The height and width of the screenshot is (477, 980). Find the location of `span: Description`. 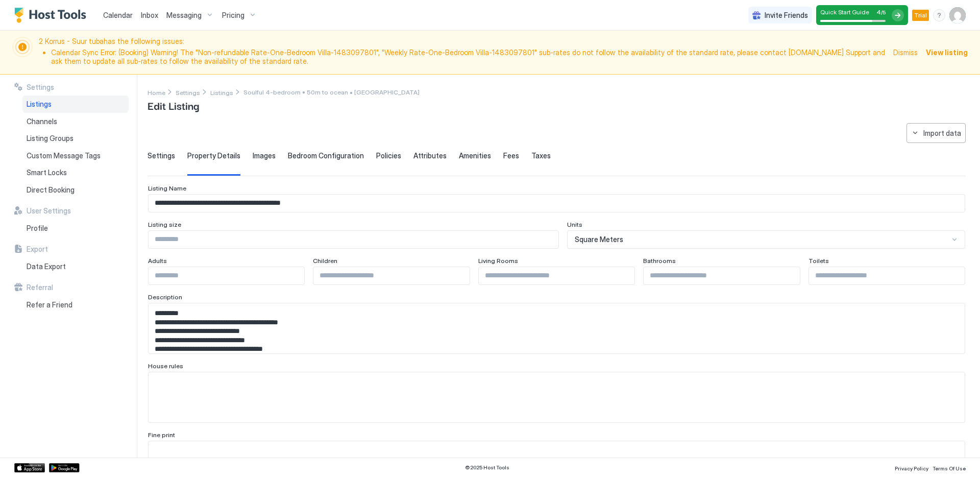

span: Description is located at coordinates (165, 296).